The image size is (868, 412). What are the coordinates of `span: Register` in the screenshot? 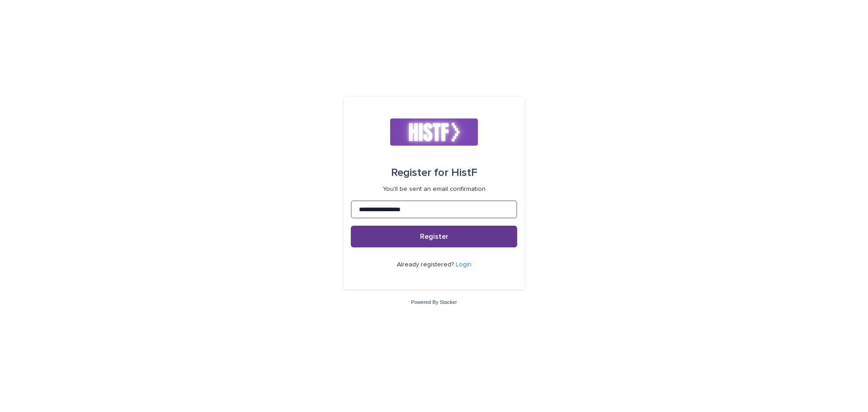 It's located at (434, 237).